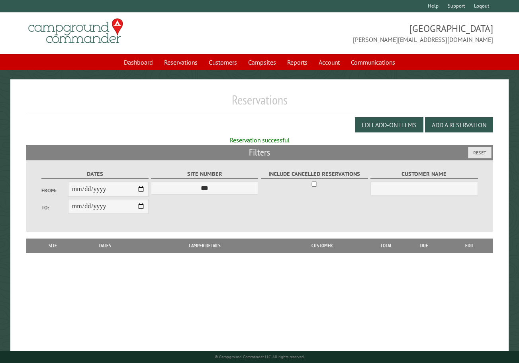 The height and width of the screenshot is (363, 519). I want to click on img: Campground Commander, so click(76, 31).